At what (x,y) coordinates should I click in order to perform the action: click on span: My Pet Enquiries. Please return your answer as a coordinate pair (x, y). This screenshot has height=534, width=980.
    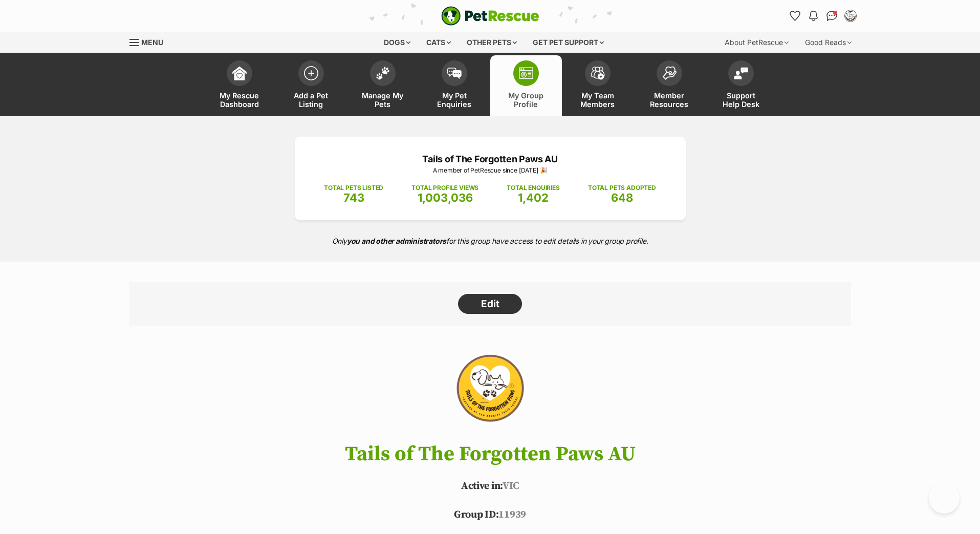
    Looking at the image, I should click on (455, 100).